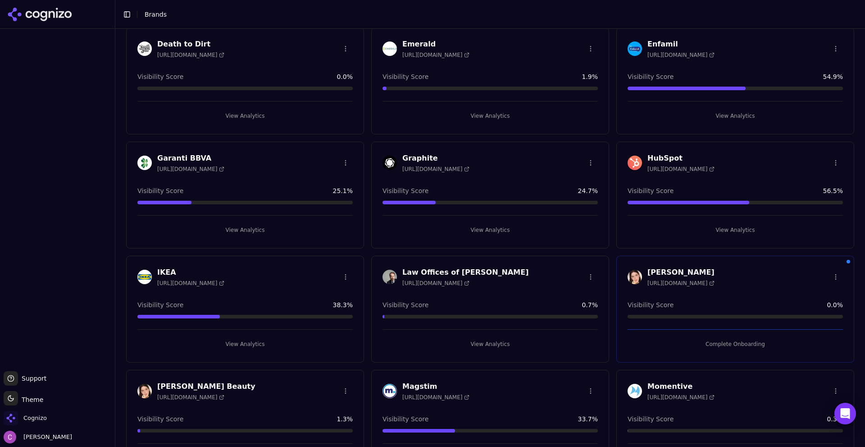 The image size is (865, 447). Describe the element at coordinates (191, 158) in the screenshot. I see `h3: Garanti BBVA` at that location.